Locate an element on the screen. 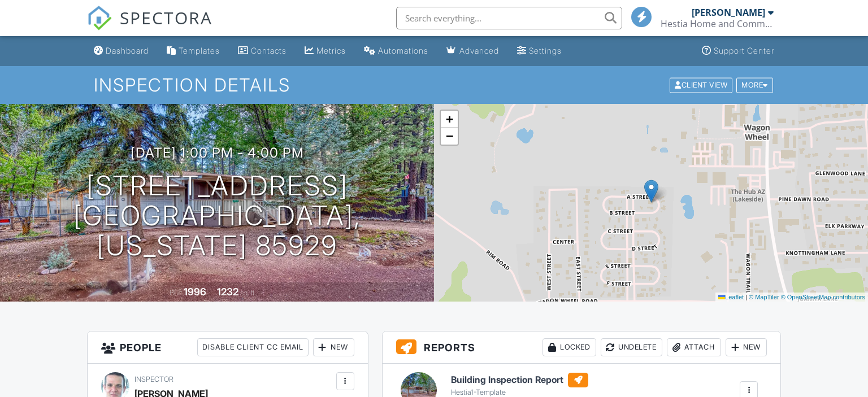  a: Automations (Basic) is located at coordinates (396, 51).